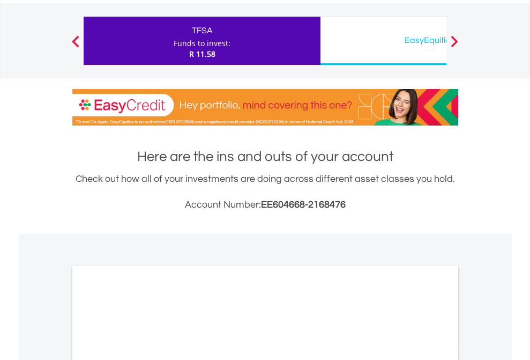 The width and height of the screenshot is (530, 360). I want to click on div: TFSA, so click(202, 31).